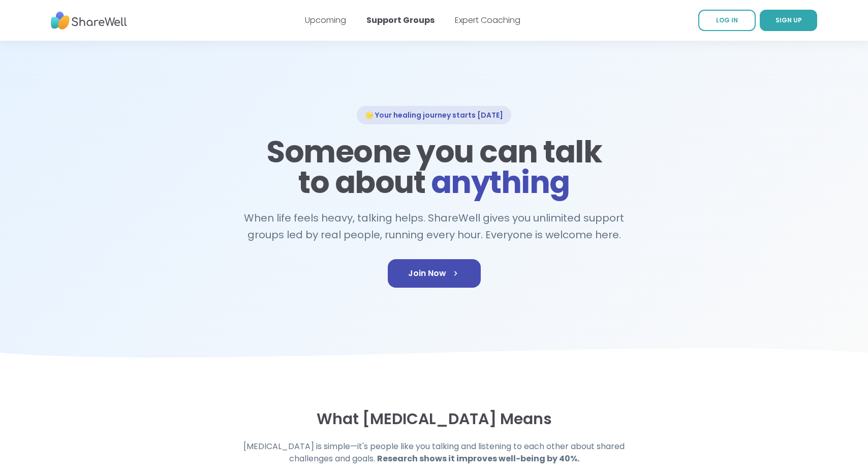  Describe the element at coordinates (500, 182) in the screenshot. I see `span: anything` at that location.